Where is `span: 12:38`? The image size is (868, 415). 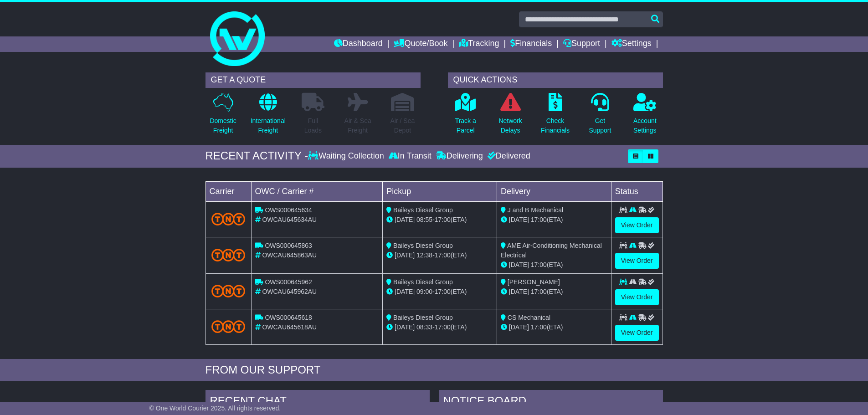 span: 12:38 is located at coordinates (424, 255).